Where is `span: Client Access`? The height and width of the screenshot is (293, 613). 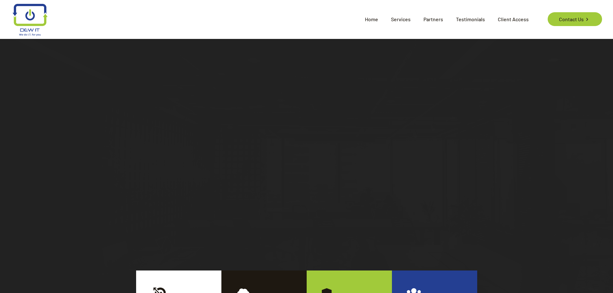 span: Client Access is located at coordinates (513, 19).